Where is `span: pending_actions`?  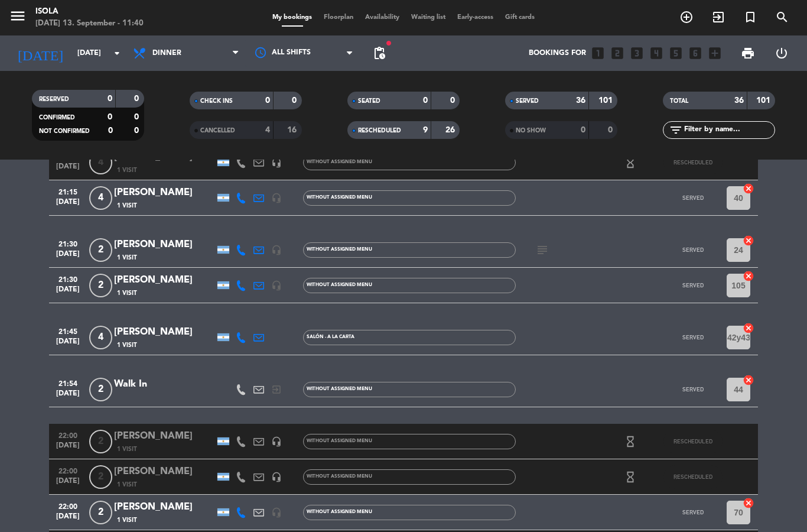 span: pending_actions is located at coordinates (379, 53).